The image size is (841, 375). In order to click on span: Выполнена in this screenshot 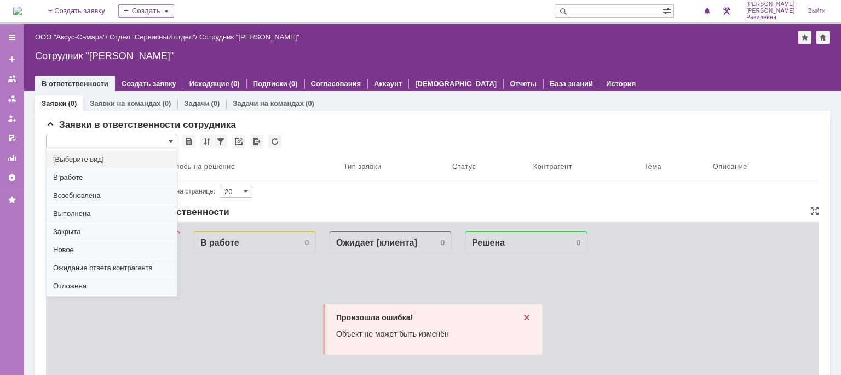, I will do `click(112, 214)`.